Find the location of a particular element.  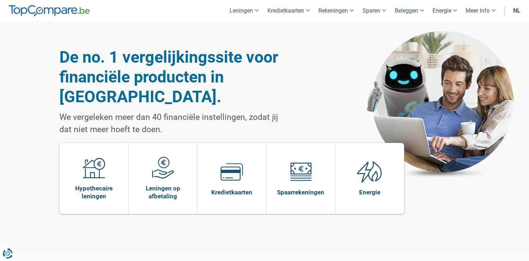

span: Kredietkaarten is located at coordinates (232, 192).